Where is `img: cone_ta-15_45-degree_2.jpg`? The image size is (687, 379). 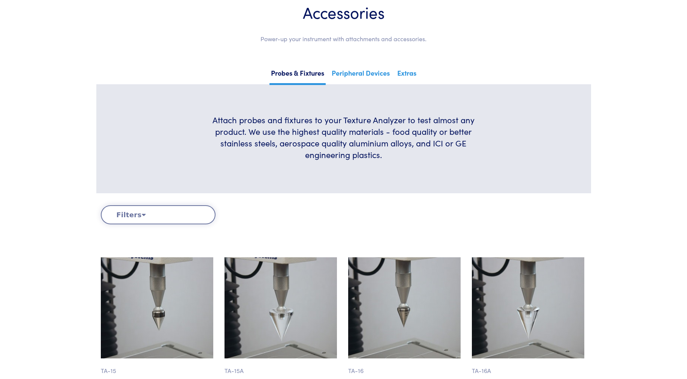
img: cone_ta-15_45-degree_2.jpg is located at coordinates (157, 308).